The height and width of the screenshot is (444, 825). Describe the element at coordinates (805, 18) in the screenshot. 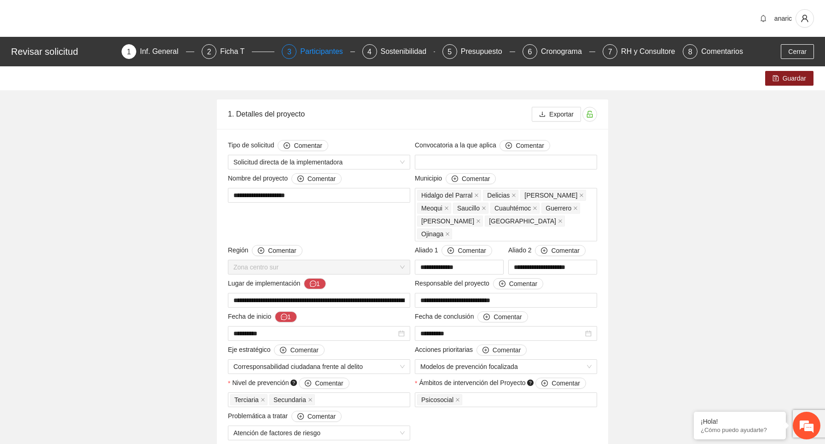

I see `button: user` at that location.